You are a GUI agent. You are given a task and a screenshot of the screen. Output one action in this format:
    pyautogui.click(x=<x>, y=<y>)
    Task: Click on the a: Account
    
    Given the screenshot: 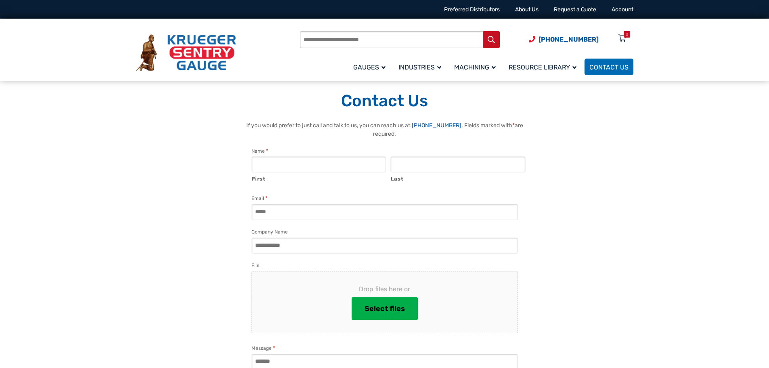 What is the action you would take?
    pyautogui.click(x=622, y=9)
    